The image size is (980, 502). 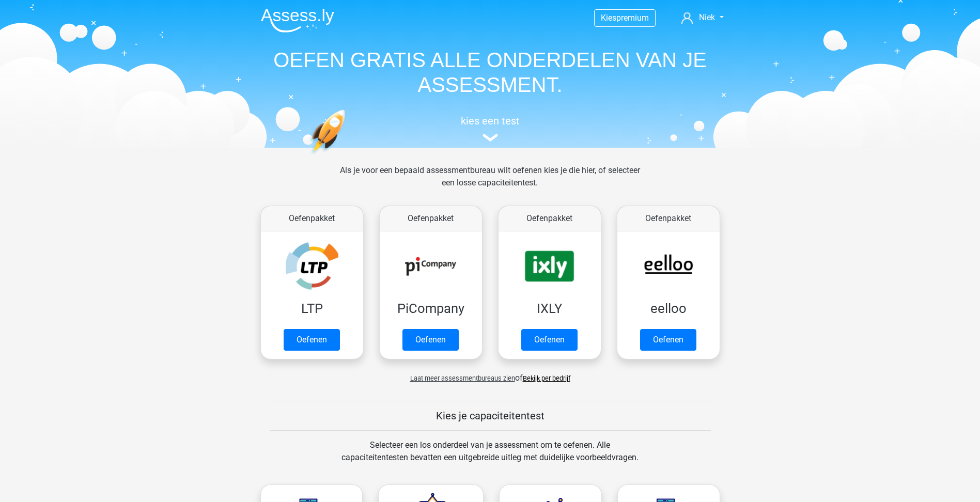 I want to click on h5: Kies je capaciteitentest, so click(x=490, y=416).